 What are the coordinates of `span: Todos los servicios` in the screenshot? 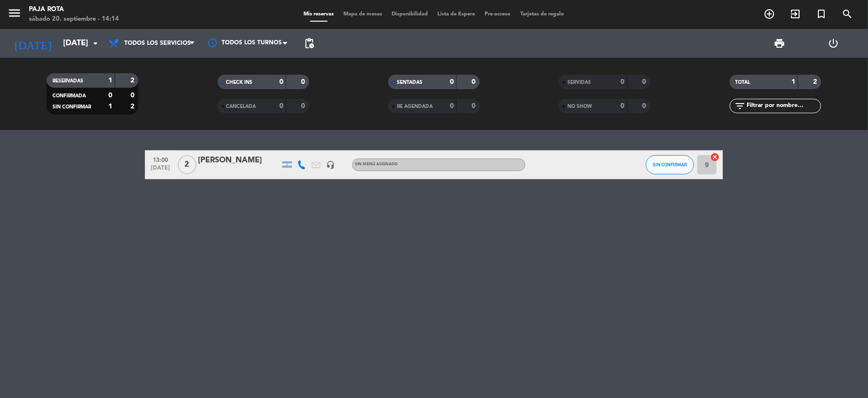 It's located at (157, 44).